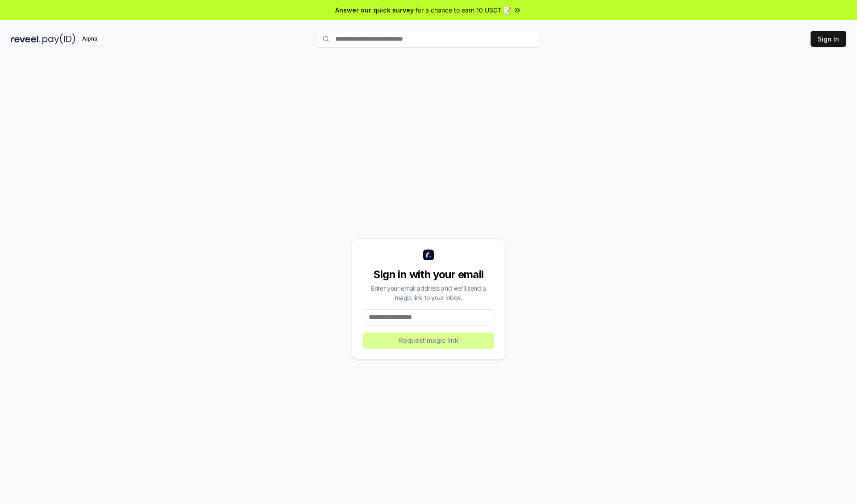  Describe the element at coordinates (463, 10) in the screenshot. I see `span: for a chance to earn 10 USDT 📝` at that location.